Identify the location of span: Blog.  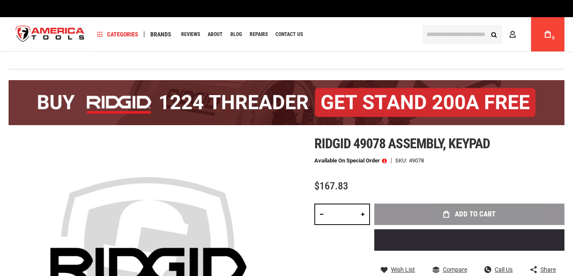
(236, 34).